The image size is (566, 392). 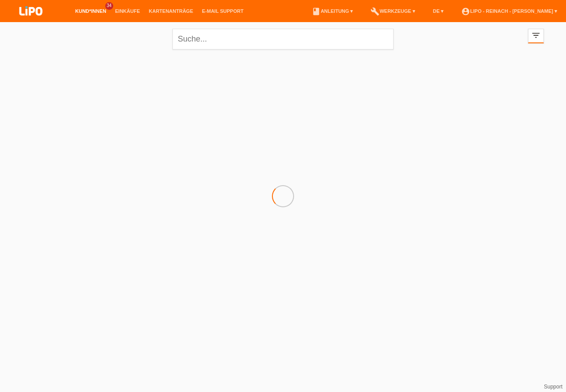 What do you see at coordinates (171, 11) in the screenshot?
I see `a: Kartenanträge` at bounding box center [171, 11].